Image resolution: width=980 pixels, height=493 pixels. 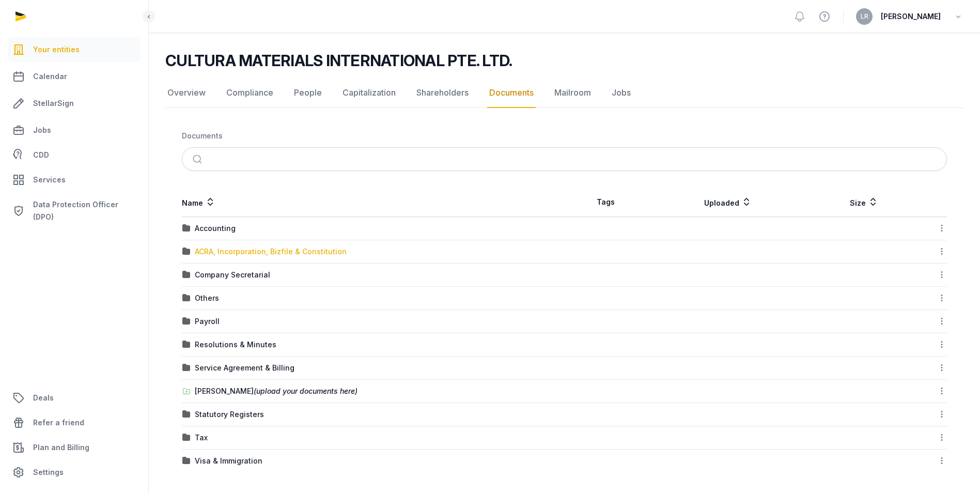 What do you see at coordinates (244, 368) in the screenshot?
I see `div: Service Agreement & Billing` at bounding box center [244, 368].